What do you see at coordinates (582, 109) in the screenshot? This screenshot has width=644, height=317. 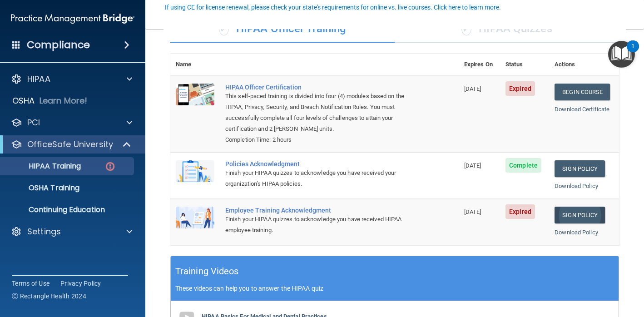 I see `a: Download Certificate` at bounding box center [582, 109].